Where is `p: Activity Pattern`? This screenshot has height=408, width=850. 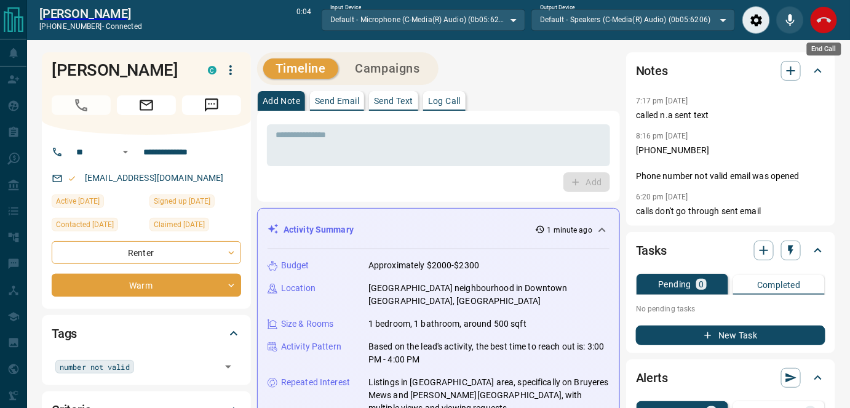
p: Activity Pattern is located at coordinates (311, 346).